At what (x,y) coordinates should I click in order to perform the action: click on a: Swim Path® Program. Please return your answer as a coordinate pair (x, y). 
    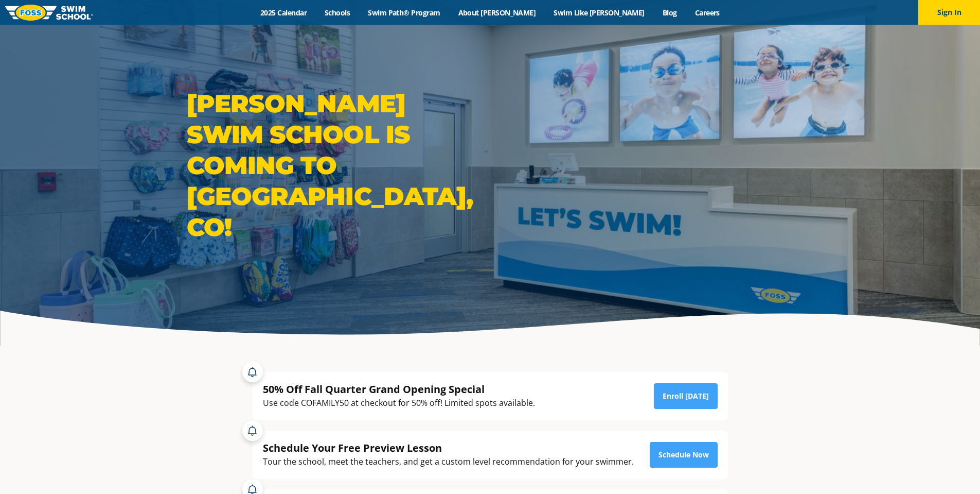
    Looking at the image, I should click on (404, 12).